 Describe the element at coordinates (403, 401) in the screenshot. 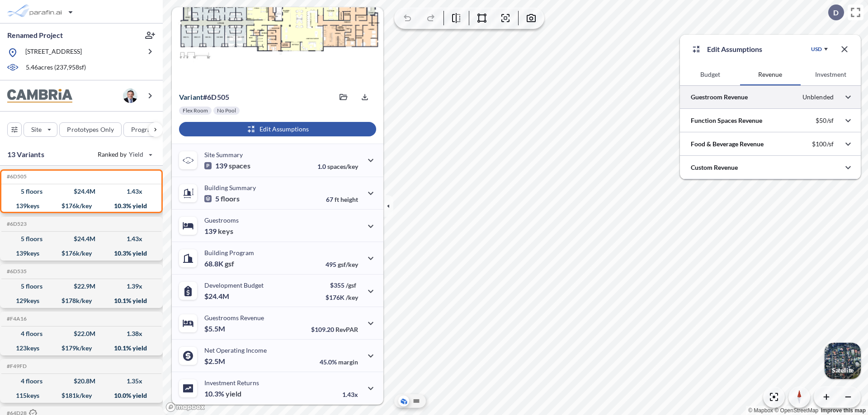

I see `button: Aerial View` at that location.